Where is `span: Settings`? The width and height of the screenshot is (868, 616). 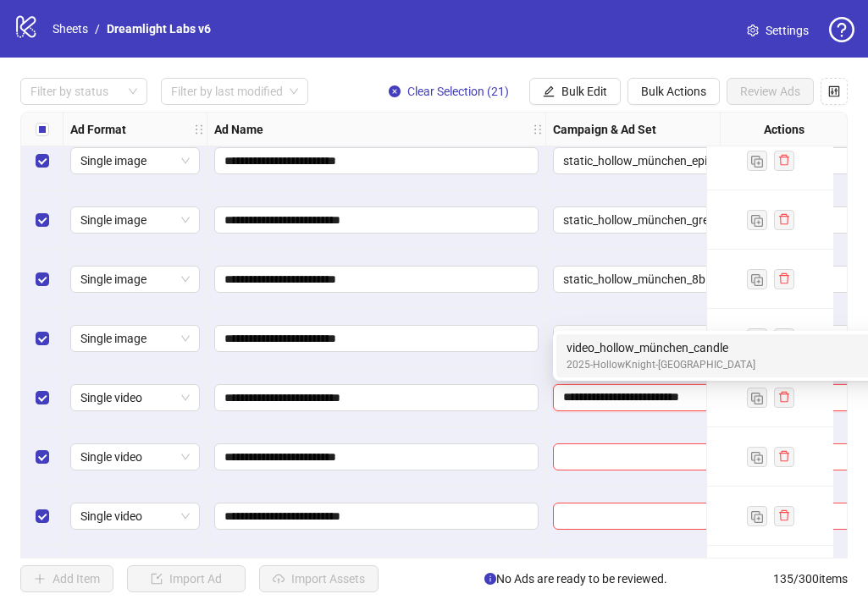 span: Settings is located at coordinates (787, 31).